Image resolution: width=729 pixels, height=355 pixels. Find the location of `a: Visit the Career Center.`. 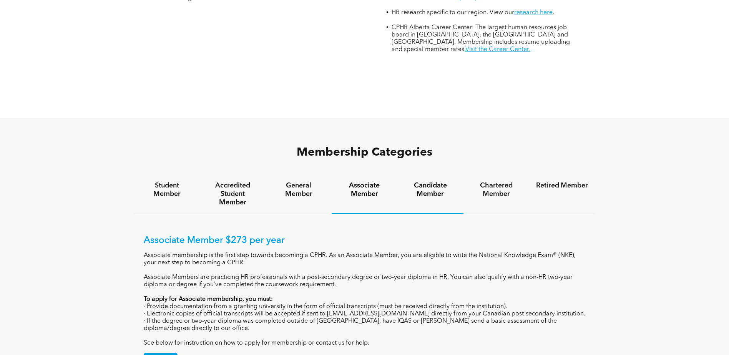

a: Visit the Career Center. is located at coordinates (498, 50).